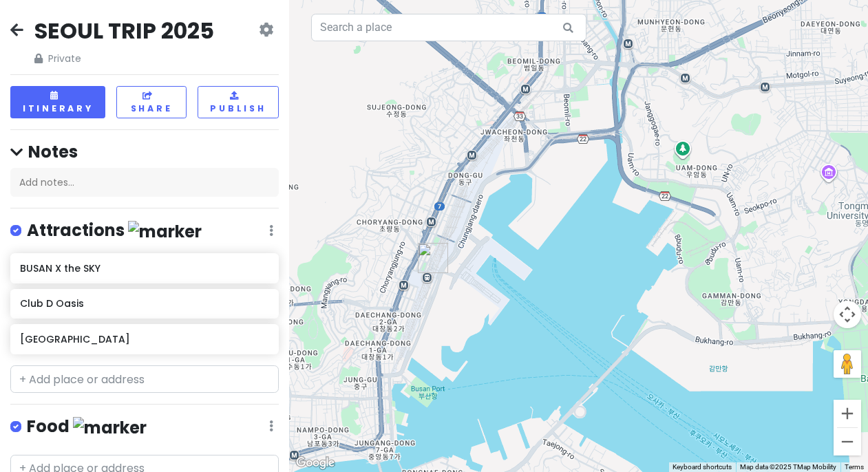 The height and width of the screenshot is (472, 868). What do you see at coordinates (854, 467) in the screenshot?
I see `a: Terms` at bounding box center [854, 467].